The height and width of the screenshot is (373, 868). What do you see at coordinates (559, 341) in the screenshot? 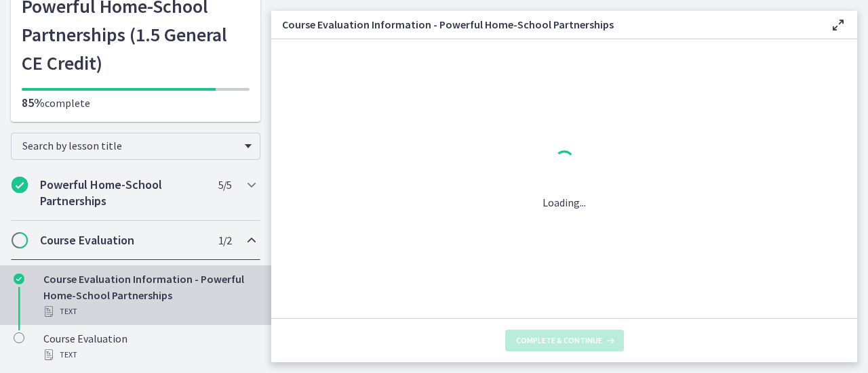
I see `span: Complete & continue` at bounding box center [559, 341].